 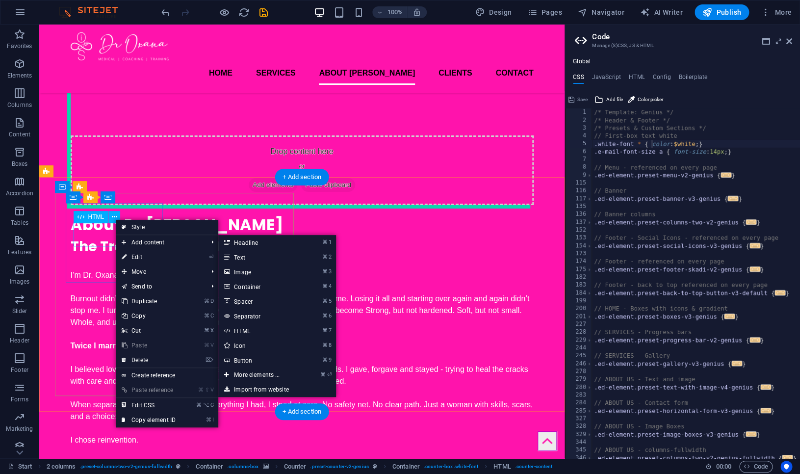 I want to click on i: 9, so click(x=330, y=360).